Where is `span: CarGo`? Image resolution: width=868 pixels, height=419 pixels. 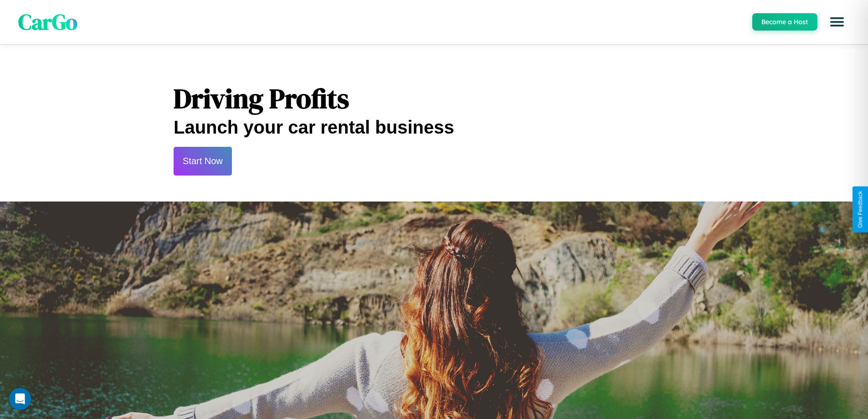
span: CarGo is located at coordinates (48, 22).